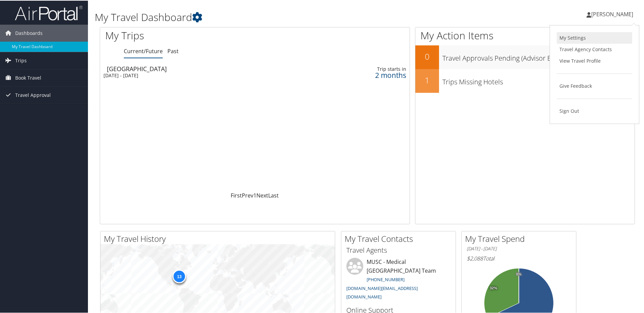 The image size is (644, 313). What do you see at coordinates (594, 60) in the screenshot?
I see `a: View Travel Profile` at bounding box center [594, 60].